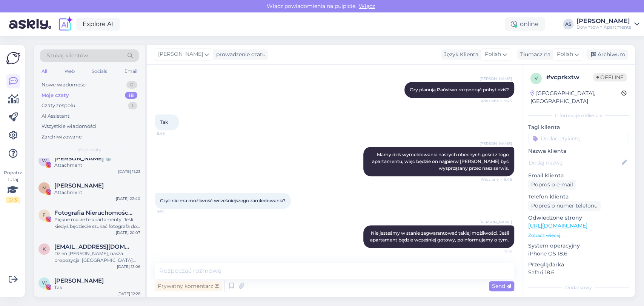 This screenshot has height=306, width=644. Describe the element at coordinates (536, 78) in the screenshot. I see `span: v` at that location.